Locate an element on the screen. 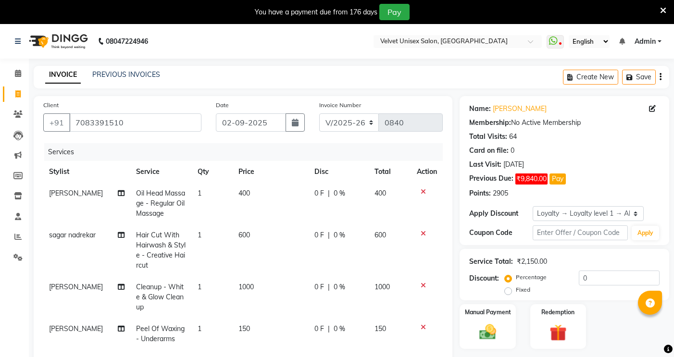 This screenshot has width=674, height=357. span: Admin is located at coordinates (645, 41).